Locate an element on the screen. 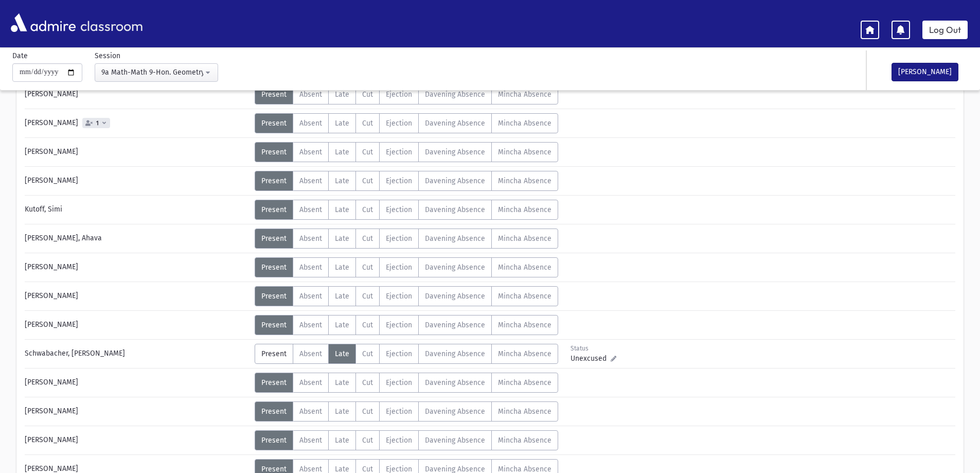  button: 9a Math-Math 9-Hon. Geometry(11:30AM-12:14PM) is located at coordinates (157, 73).